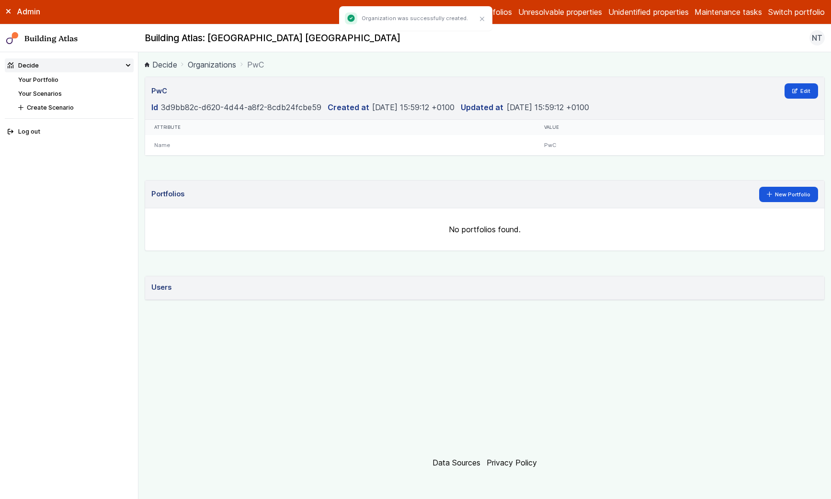 This screenshot has height=499, width=831. What do you see at coordinates (680, 145) in the screenshot?
I see `div: PwC` at bounding box center [680, 145].